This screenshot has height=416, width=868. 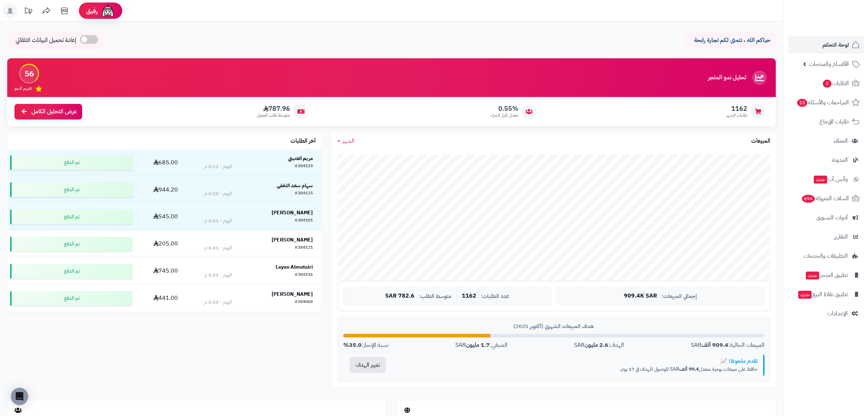 What do you see at coordinates (689, 369) in the screenshot?
I see `strong: 99.4 ألف` at bounding box center [689, 369].